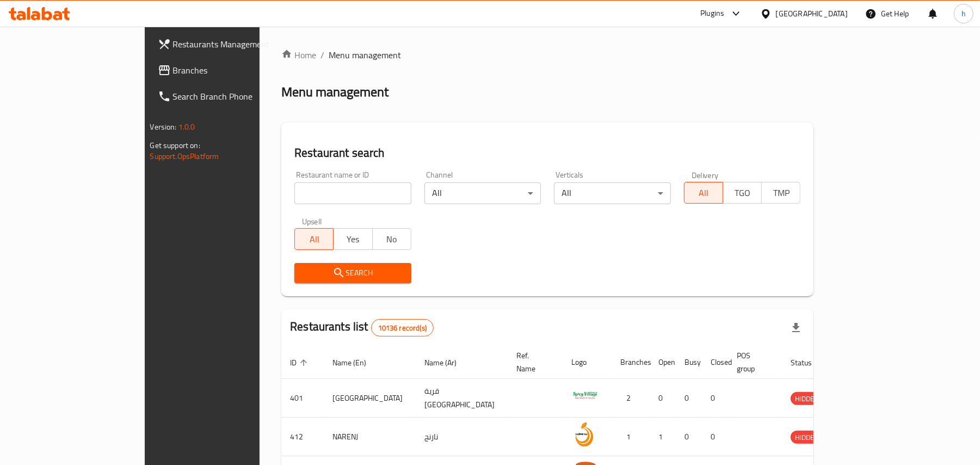 The width and height of the screenshot is (980, 465). Describe the element at coordinates (808, 362) in the screenshot. I see `span: Status` at that location.